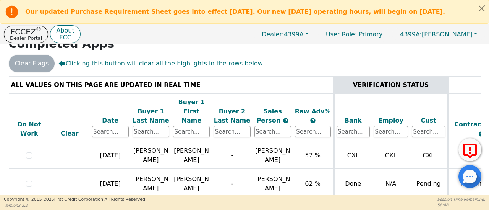 The height and width of the screenshot is (211, 489). Describe the element at coordinates (429, 120) in the screenshot. I see `div: Cust` at that location.